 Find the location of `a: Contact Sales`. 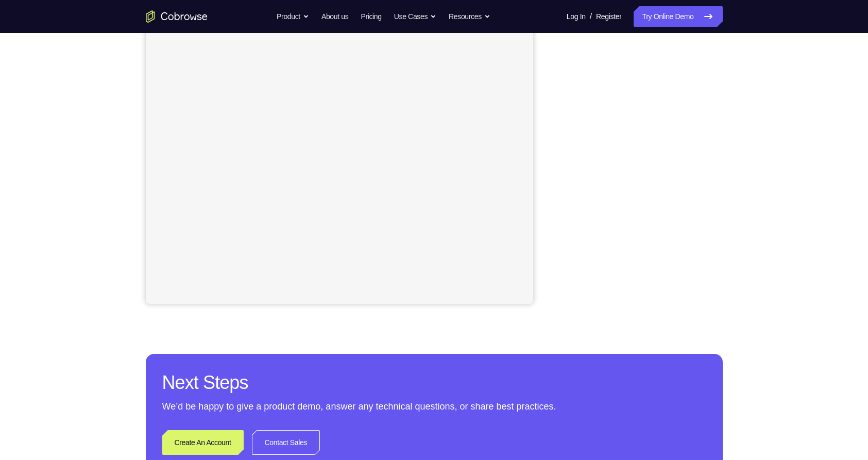

a: Contact Sales is located at coordinates (286, 443).